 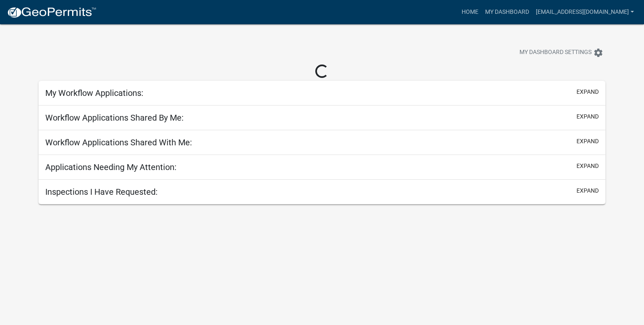 I want to click on i: settings, so click(x=599, y=53).